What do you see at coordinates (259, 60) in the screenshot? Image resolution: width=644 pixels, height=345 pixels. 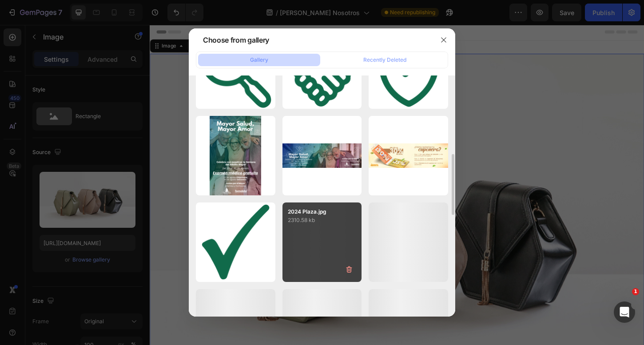 I see `button: Gallery` at bounding box center [259, 60].